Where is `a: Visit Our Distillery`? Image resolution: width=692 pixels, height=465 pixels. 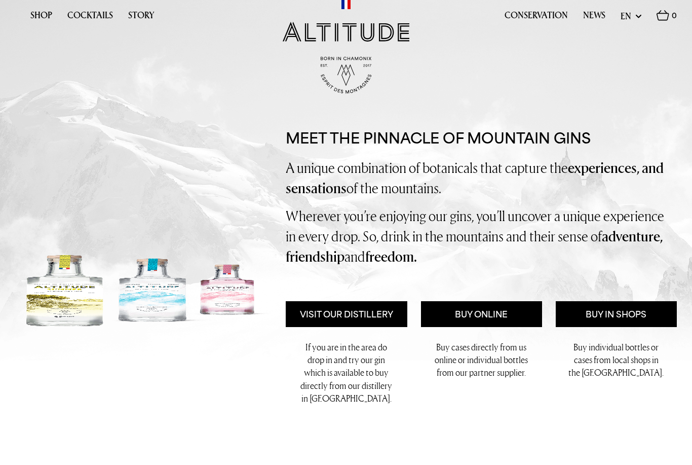 a: Visit Our Distillery is located at coordinates (346, 314).